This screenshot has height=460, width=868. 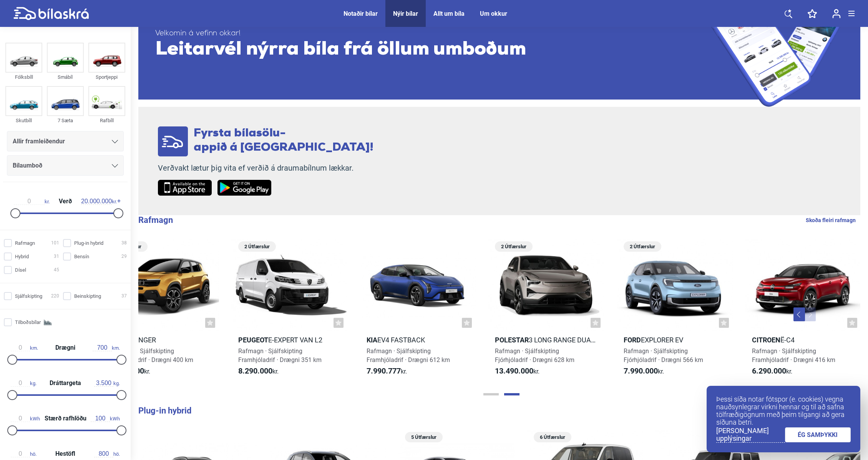 I want to click on b: 7.990.000, so click(x=641, y=371).